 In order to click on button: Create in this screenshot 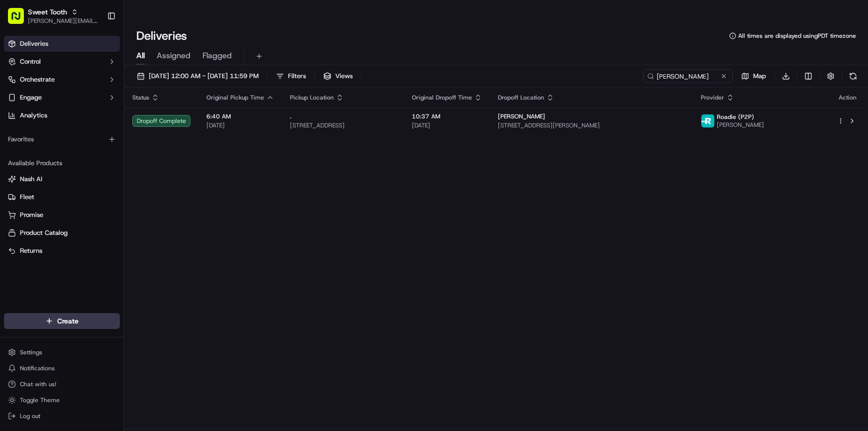, I will do `click(62, 321)`.